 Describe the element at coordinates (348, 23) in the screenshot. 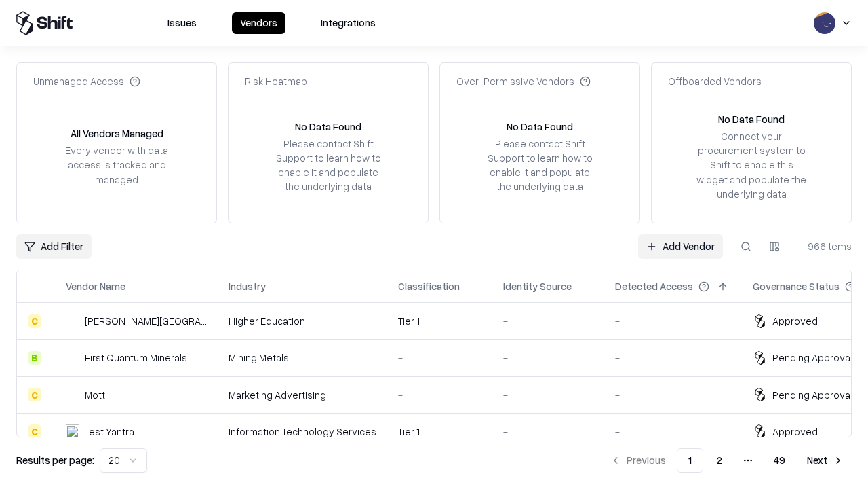

I see `button: Integrations` at that location.